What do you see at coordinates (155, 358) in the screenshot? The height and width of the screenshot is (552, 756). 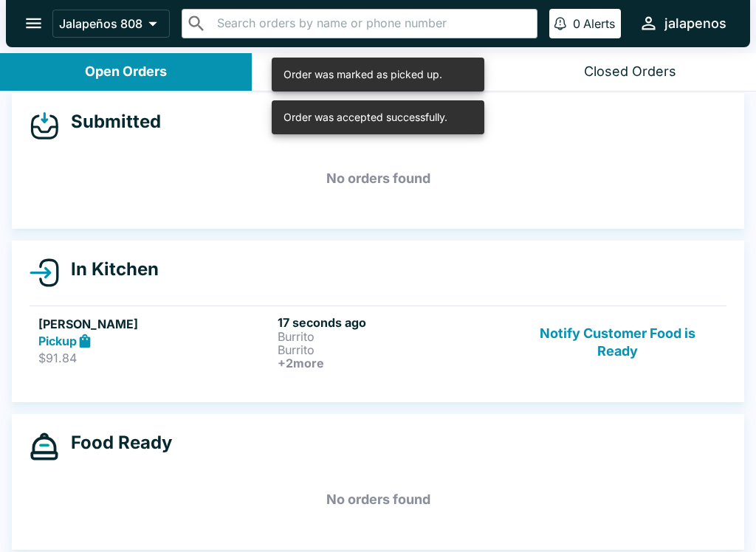 I see `p: $91.84` at bounding box center [155, 358].